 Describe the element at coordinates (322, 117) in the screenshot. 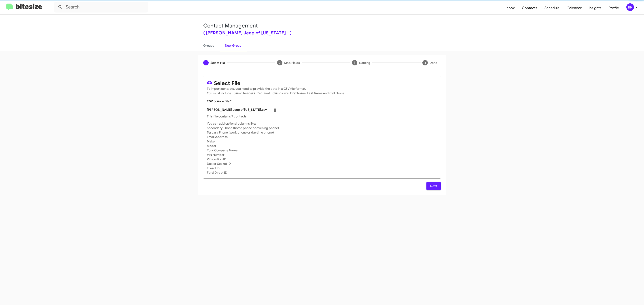

I see `p: This file contains 7 contacts` at that location.